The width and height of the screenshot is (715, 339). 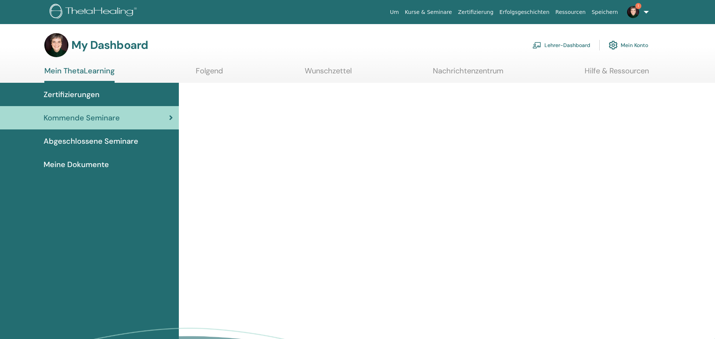 What do you see at coordinates (638, 6) in the screenshot?
I see `span: 1` at bounding box center [638, 6].